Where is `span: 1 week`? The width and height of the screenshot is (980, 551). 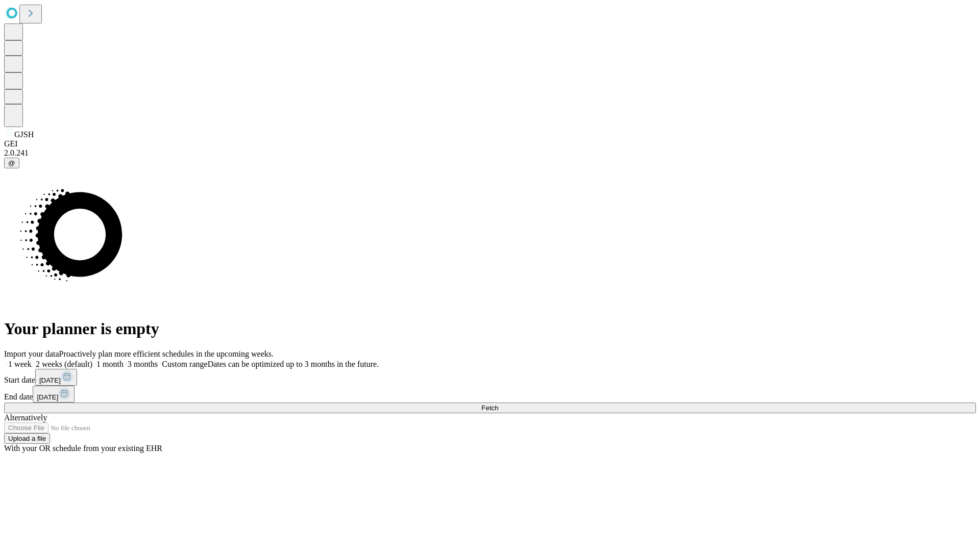
span: 1 week is located at coordinates (20, 364).